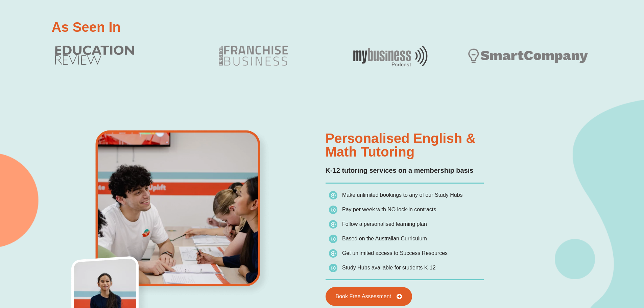 Image resolution: width=644 pixels, height=308 pixels. I want to click on span: Study Hubs available for students K-12, so click(388, 267).